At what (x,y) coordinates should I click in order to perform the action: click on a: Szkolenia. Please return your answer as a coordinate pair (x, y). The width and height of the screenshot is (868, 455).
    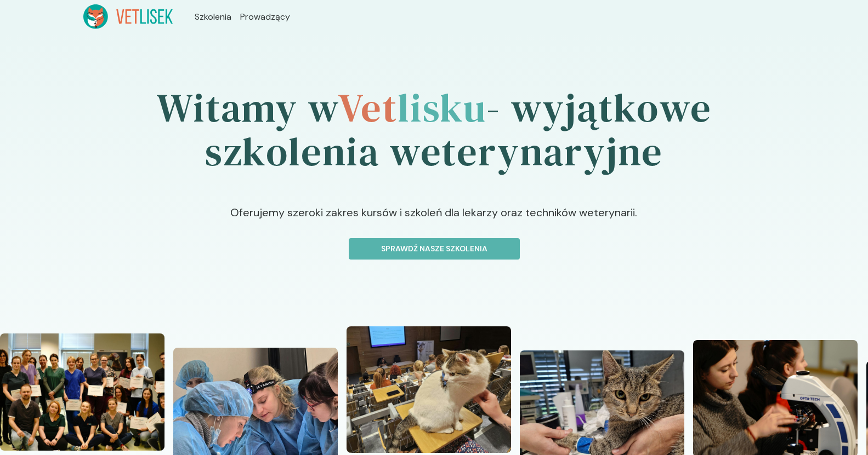
    Looking at the image, I should click on (213, 17).